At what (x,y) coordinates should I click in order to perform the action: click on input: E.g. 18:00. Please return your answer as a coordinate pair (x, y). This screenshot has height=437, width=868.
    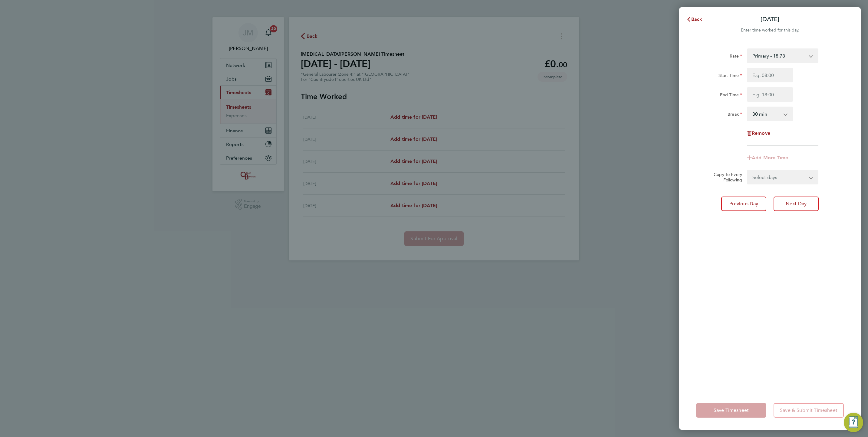
    Looking at the image, I should click on (770, 94).